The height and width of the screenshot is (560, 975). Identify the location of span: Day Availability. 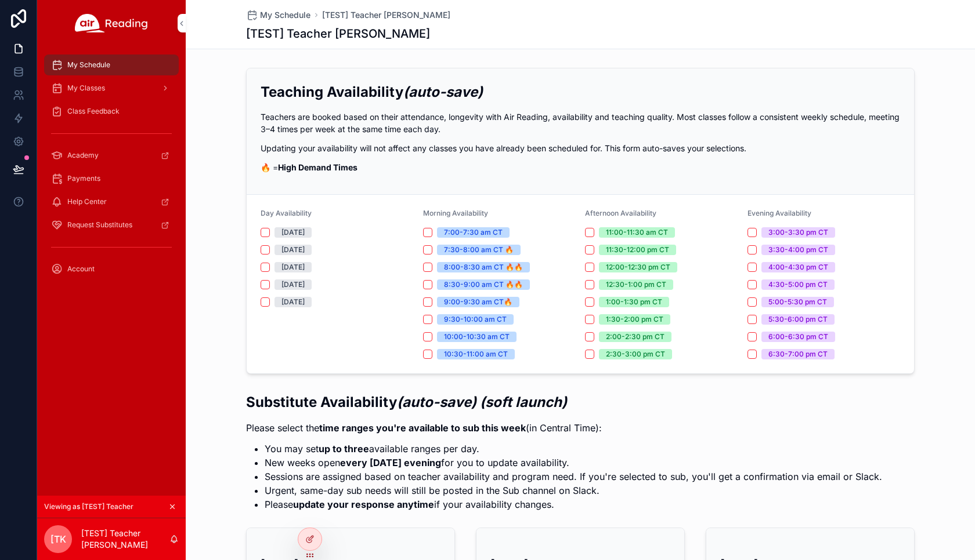
(286, 213).